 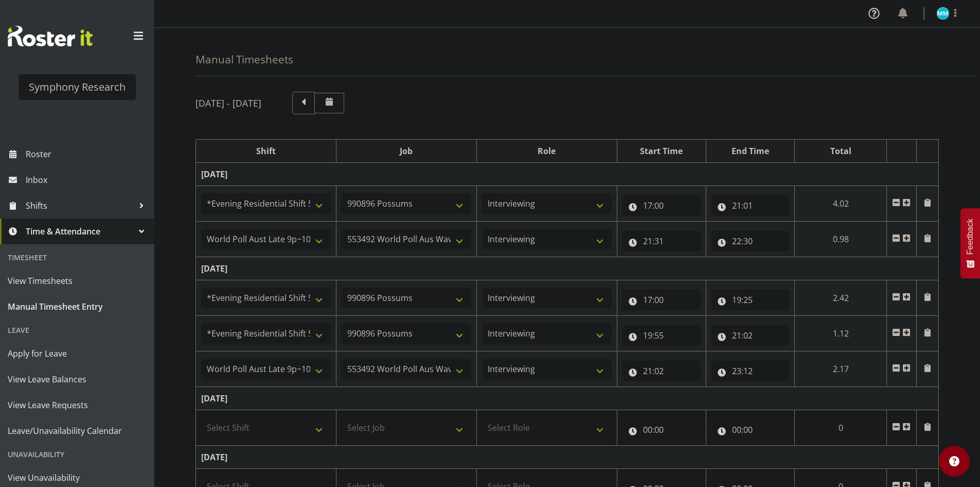 What do you see at coordinates (77, 430) in the screenshot?
I see `span: Leave/Unavailability Calendar` at bounding box center [77, 430].